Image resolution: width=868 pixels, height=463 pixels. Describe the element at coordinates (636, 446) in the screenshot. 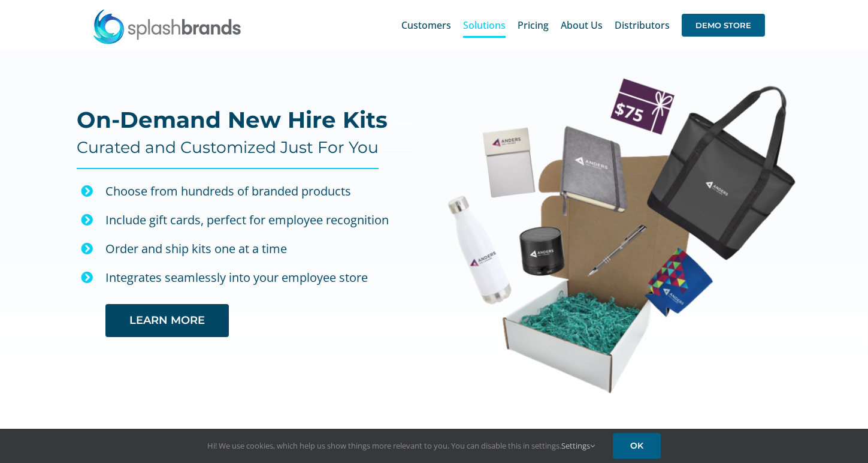

I see `a: OK` at that location.